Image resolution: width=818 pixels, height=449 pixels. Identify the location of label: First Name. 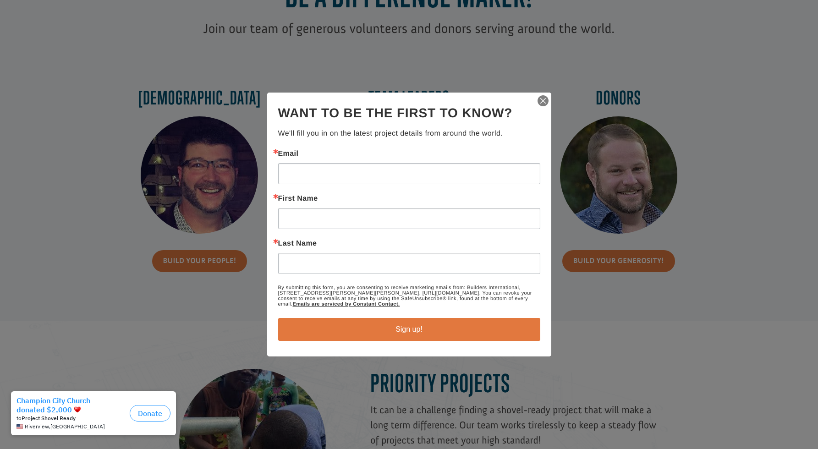
(409, 199).